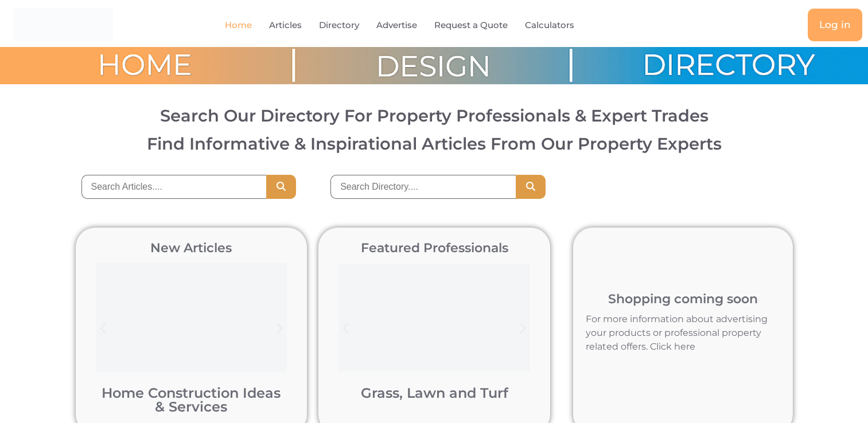  What do you see at coordinates (339, 25) in the screenshot?
I see `a: Directory` at bounding box center [339, 25].